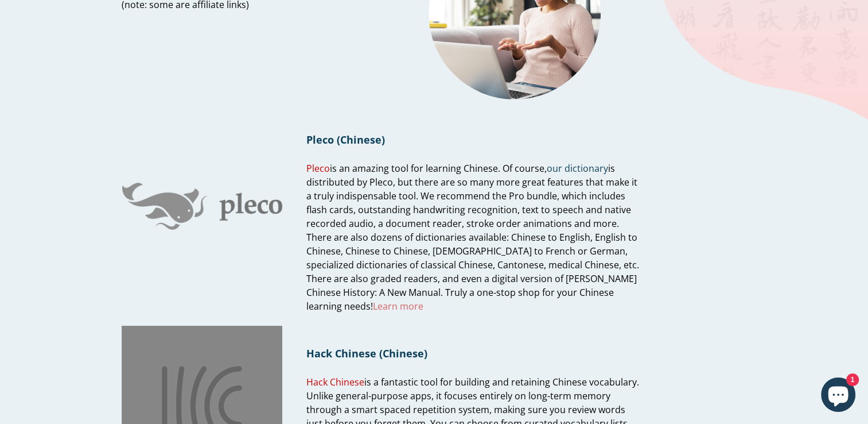 The width and height of the screenshot is (868, 424). What do you see at coordinates (473, 237) in the screenshot?
I see `span: is an amazing tool for learning Chinese. Of course, is distributed by Pleco, but there are so man...` at bounding box center [473, 237].